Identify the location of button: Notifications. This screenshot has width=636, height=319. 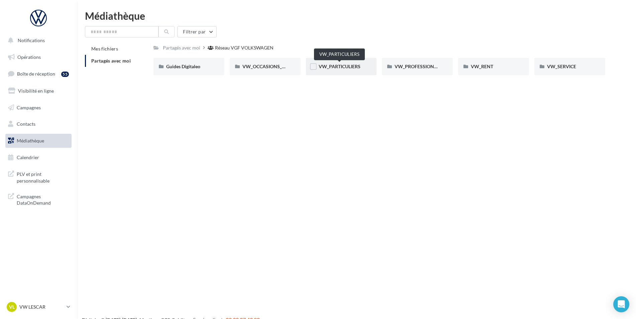
(37, 40).